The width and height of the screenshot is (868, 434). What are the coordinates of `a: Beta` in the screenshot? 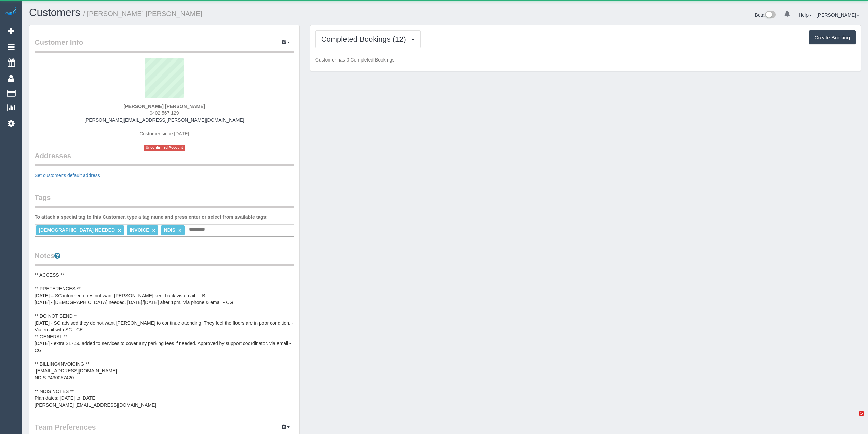 It's located at (765, 15).